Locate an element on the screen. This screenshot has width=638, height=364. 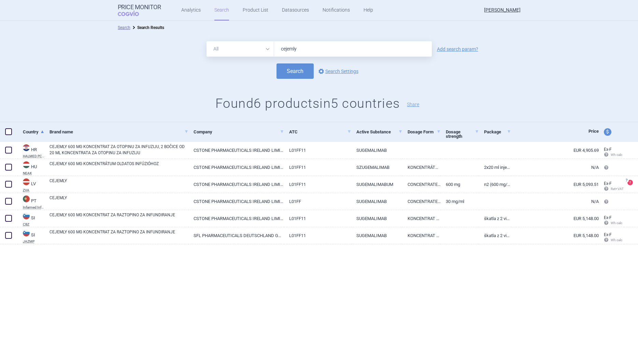
a: SISICBZ is located at coordinates (31, 219).